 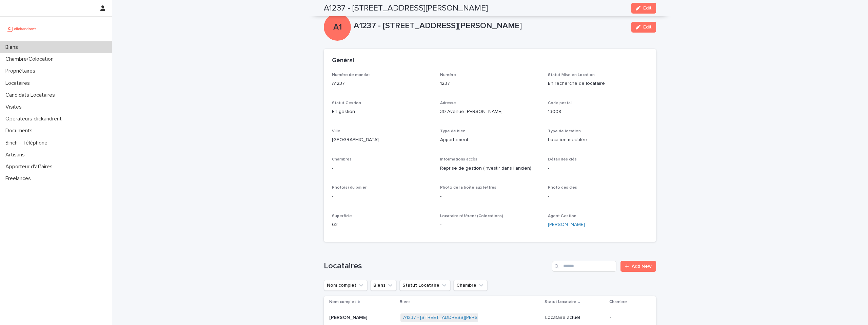 What do you see at coordinates (598, 83) in the screenshot?
I see `p: En recherche de locataire` at bounding box center [598, 83].